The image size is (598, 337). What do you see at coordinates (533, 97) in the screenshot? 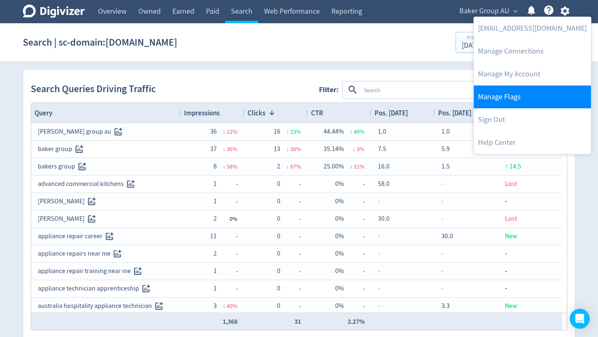
I see `a: Manage Flags` at bounding box center [533, 97].